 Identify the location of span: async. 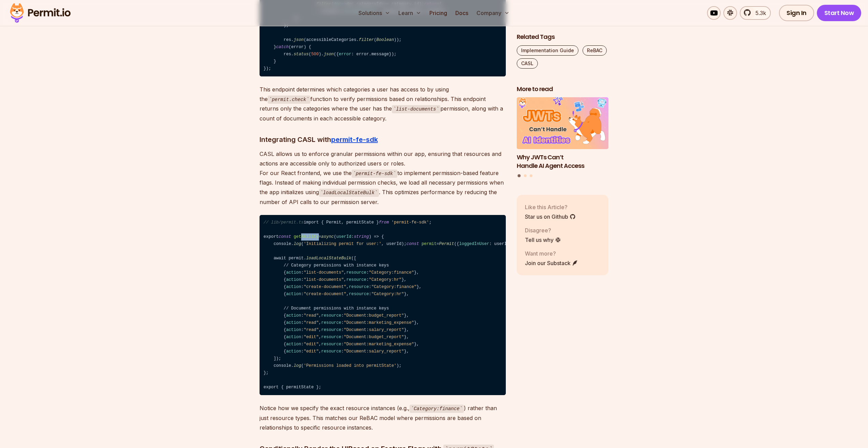
(328, 237).